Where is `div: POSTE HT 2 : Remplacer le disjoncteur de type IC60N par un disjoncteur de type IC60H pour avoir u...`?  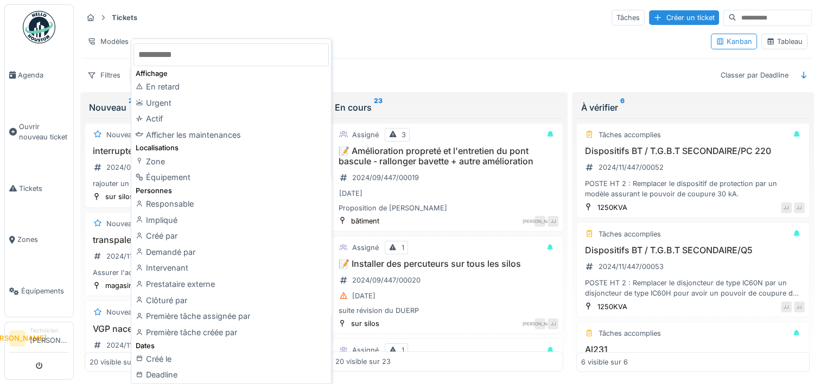
div: POSTE HT 2 : Remplacer le disjoncteur de type IC60N par un disjoncteur de type IC60H pour avoir u... is located at coordinates (693, 288).